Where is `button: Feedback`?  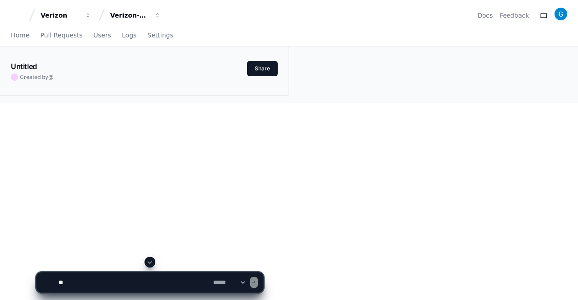 button: Feedback is located at coordinates (514, 15).